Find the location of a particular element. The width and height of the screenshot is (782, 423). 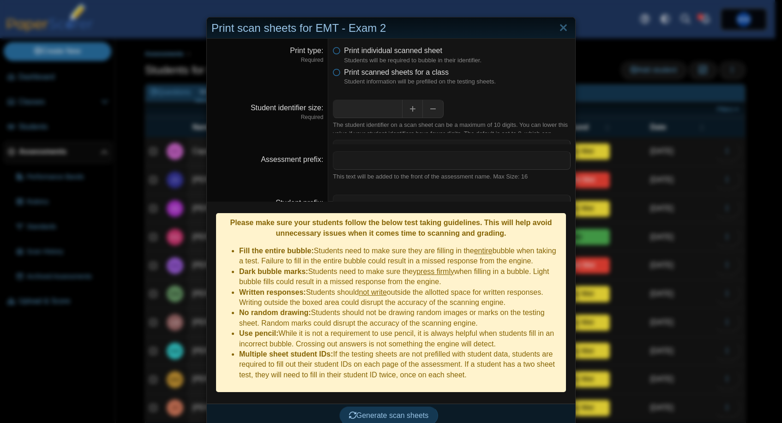

div: Print scan sheets for EMT - Exam 2 is located at coordinates (391, 28).